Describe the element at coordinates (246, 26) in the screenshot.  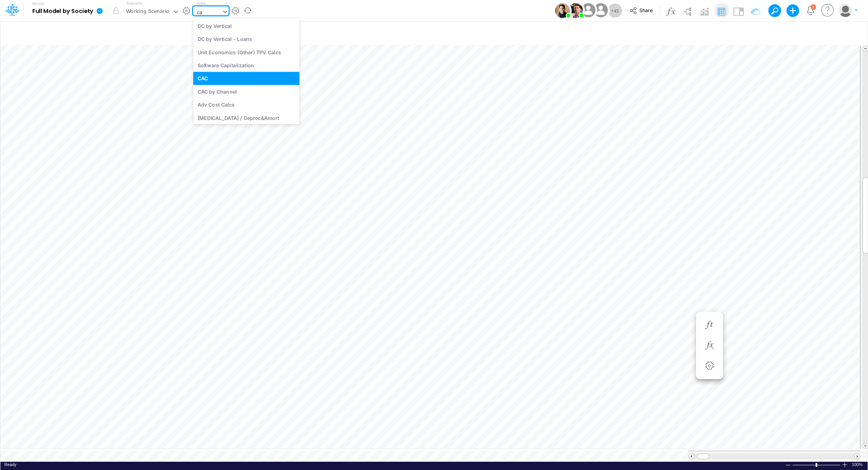
I see `div: DC by Vertical` at that location.